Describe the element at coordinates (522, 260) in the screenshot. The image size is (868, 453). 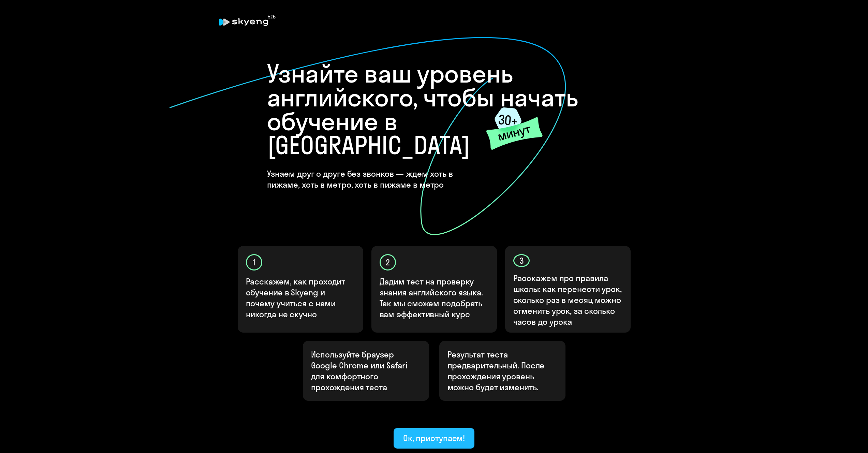
I see `div: 3` at that location.